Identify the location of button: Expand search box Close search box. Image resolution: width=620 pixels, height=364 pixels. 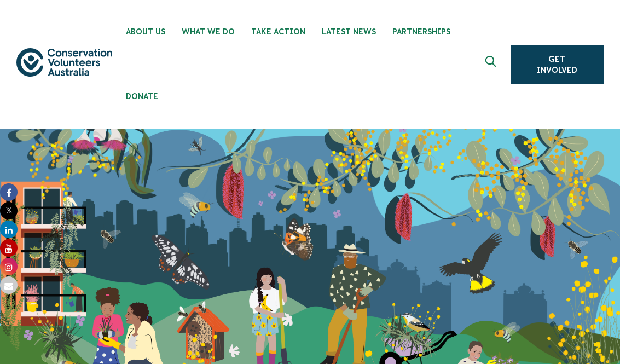
(492, 65).